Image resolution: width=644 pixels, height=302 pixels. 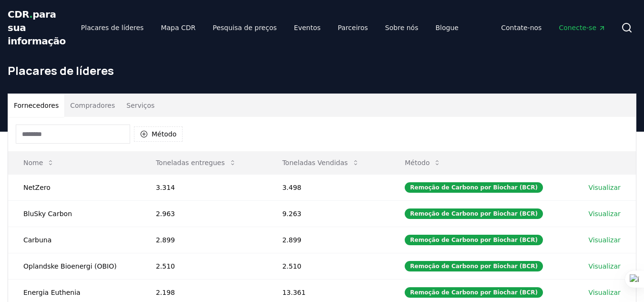 What do you see at coordinates (140, 105) in the screenshot?
I see `font: Serviços` at bounding box center [140, 105].